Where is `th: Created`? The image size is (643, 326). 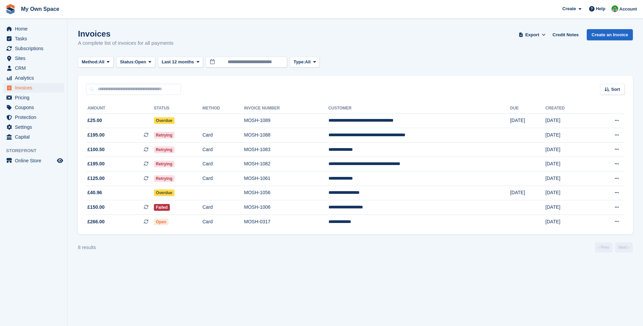 th: Created is located at coordinates (568, 108).